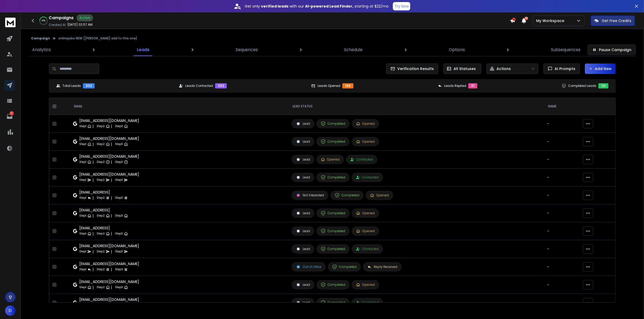 This screenshot has width=644, height=319. Describe the element at coordinates (40, 38) in the screenshot. I see `button: Campaign` at that location.